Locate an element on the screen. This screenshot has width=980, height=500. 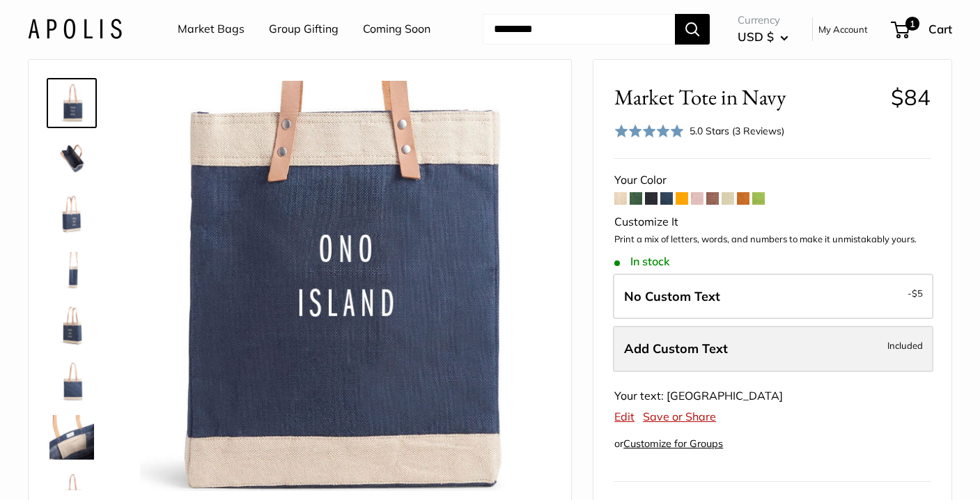
span: Market Tote in Navy is located at coordinates (747, 97).